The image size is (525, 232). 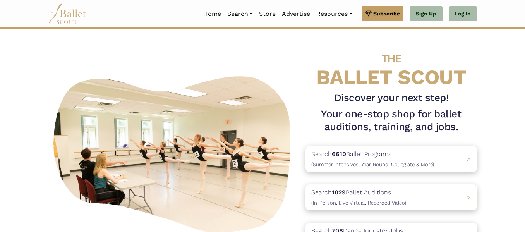 What do you see at coordinates (426, 14) in the screenshot?
I see `a: Sign Up` at bounding box center [426, 14].